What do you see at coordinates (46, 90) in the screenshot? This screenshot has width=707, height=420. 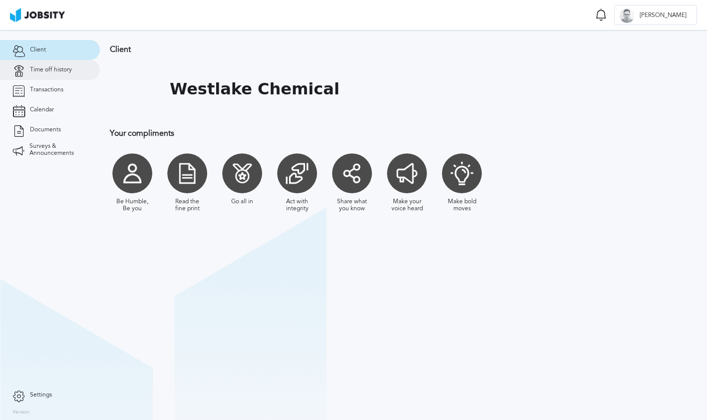 I see `span: Transactions` at bounding box center [46, 90].